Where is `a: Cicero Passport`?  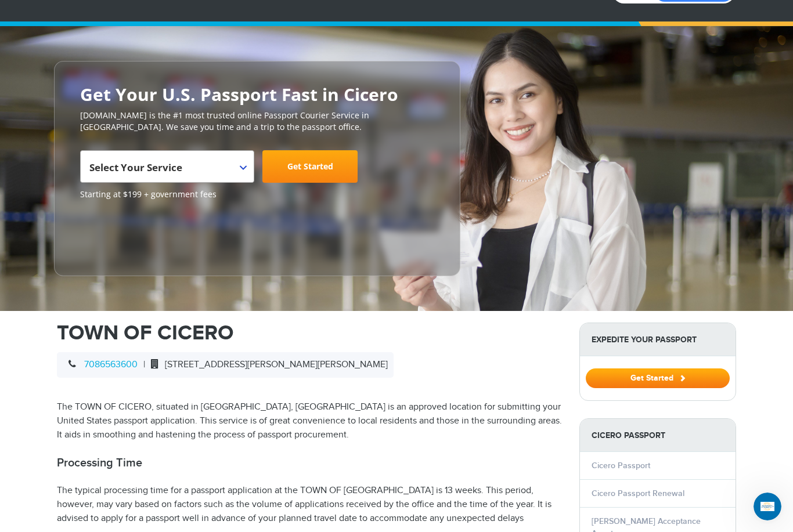 a: Cicero Passport is located at coordinates (621, 466).